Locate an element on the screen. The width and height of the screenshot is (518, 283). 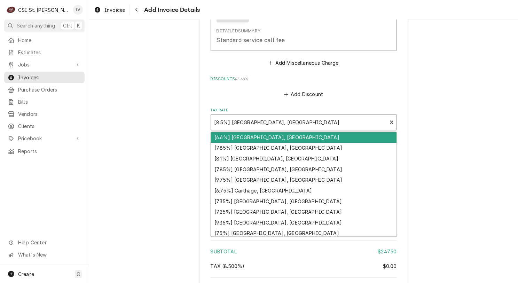
a: Clients is located at coordinates (44, 126).